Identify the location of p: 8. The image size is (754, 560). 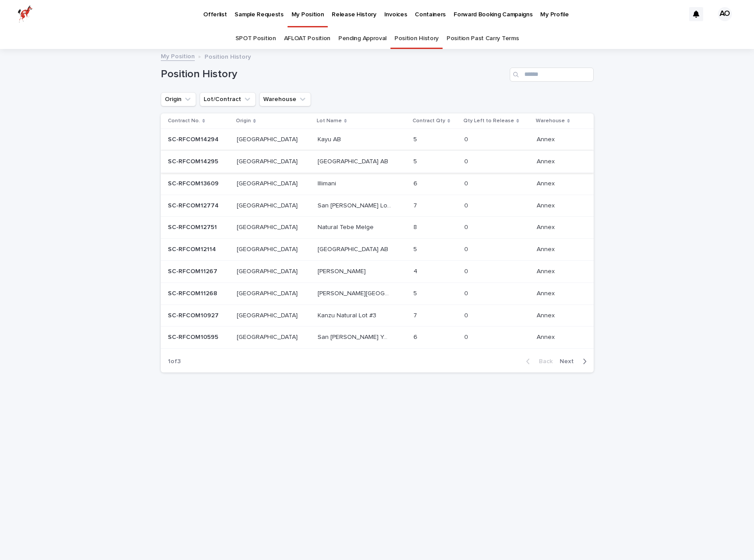
(416, 226).